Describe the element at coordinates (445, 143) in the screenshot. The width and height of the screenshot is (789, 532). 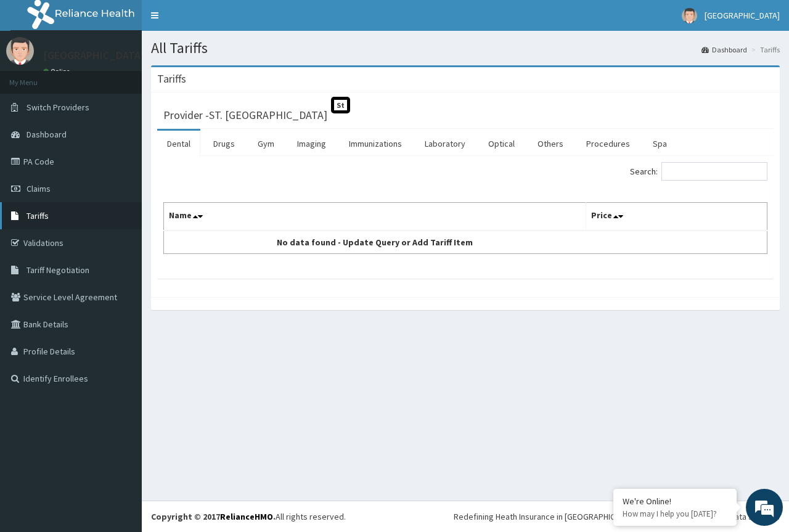
I see `a: Laboratory` at that location.